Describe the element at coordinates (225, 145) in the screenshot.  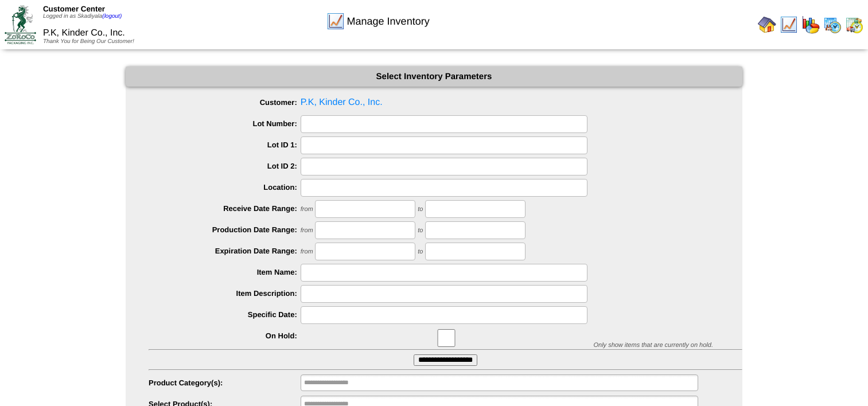
I see `label: Lot ID 1:` at that location.